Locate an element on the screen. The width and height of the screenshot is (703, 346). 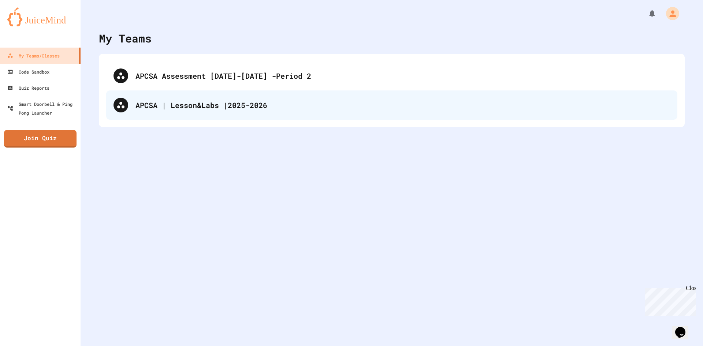
div: My Notifications is located at coordinates (647, 14).